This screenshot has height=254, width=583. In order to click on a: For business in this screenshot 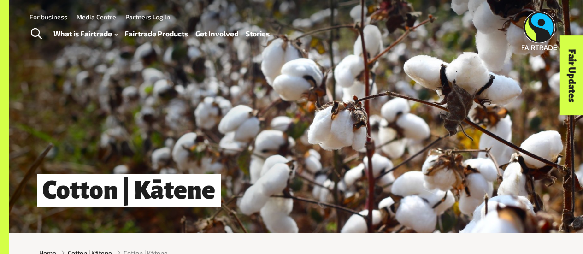, I will do `click(48, 17)`.